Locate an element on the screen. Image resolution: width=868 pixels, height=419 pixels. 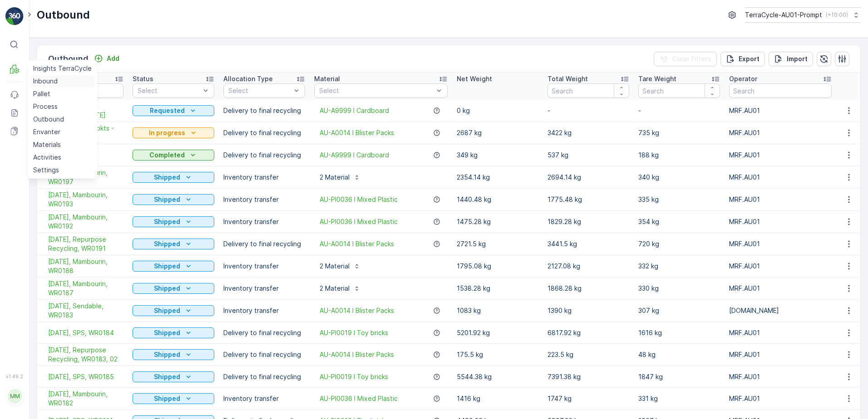
p: 330 kg is located at coordinates (679, 288).